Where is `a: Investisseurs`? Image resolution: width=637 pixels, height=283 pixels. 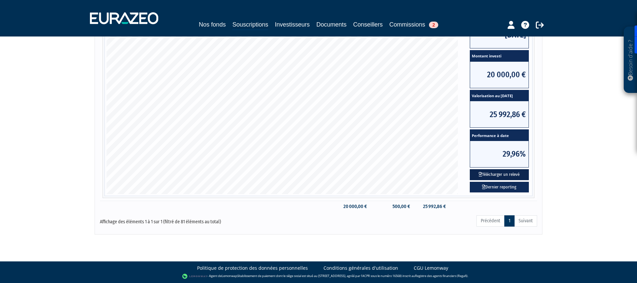 a: Investisseurs is located at coordinates (292, 25).